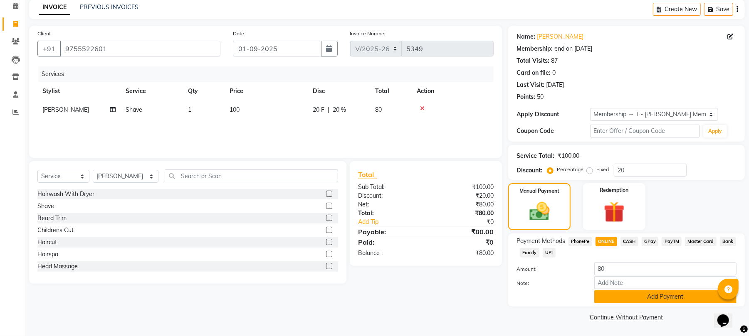 The image size is (749, 336). I want to click on div: Head Massage, so click(57, 266).